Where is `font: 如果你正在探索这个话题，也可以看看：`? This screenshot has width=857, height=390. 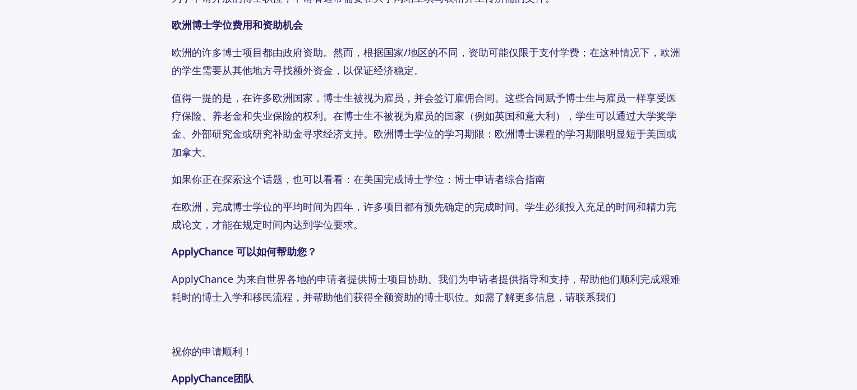 font: 如果你正在探索这个话题，也可以看看： is located at coordinates (262, 179).